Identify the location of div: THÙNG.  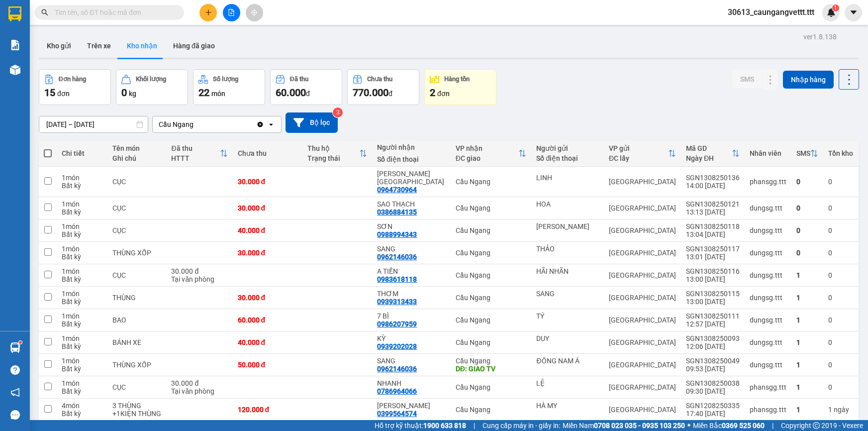
(137, 298).